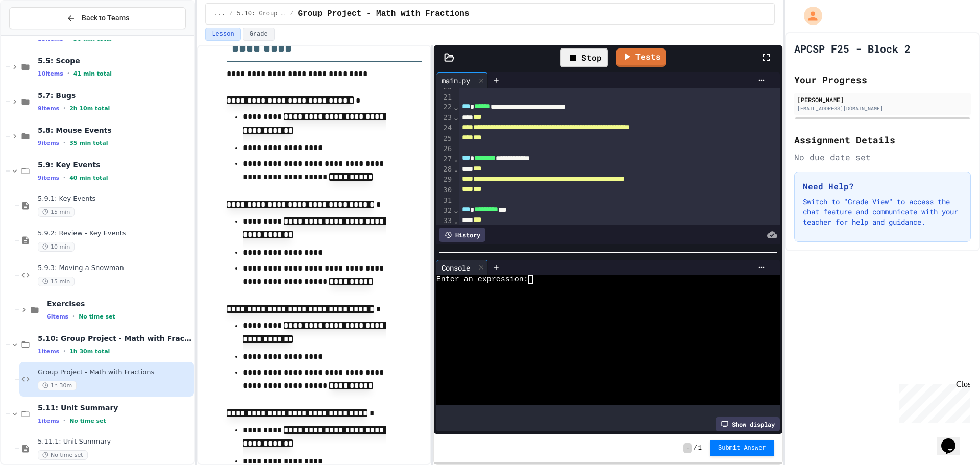  What do you see at coordinates (809, 16) in the screenshot?
I see `div: My Account` at bounding box center [809, 16].